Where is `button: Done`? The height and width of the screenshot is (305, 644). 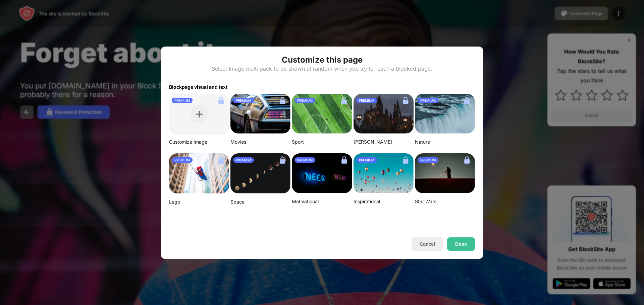 button: Done is located at coordinates (461, 244).